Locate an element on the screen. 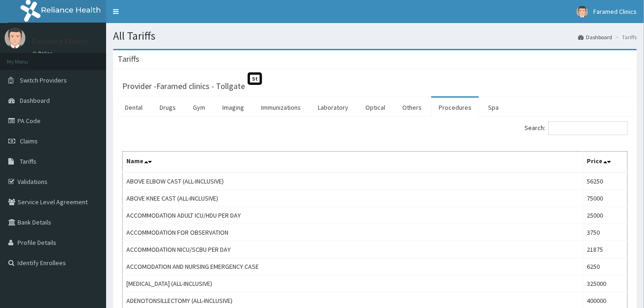  td: 6250 is located at coordinates (605, 267).